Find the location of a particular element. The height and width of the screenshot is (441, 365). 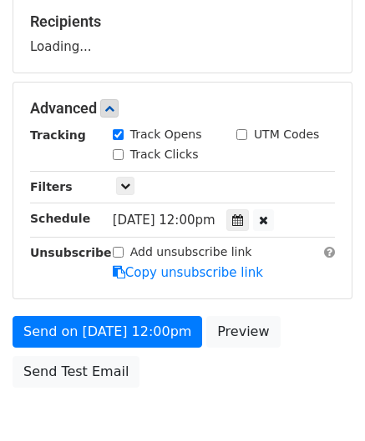

label: Track Opens is located at coordinates (166, 134).